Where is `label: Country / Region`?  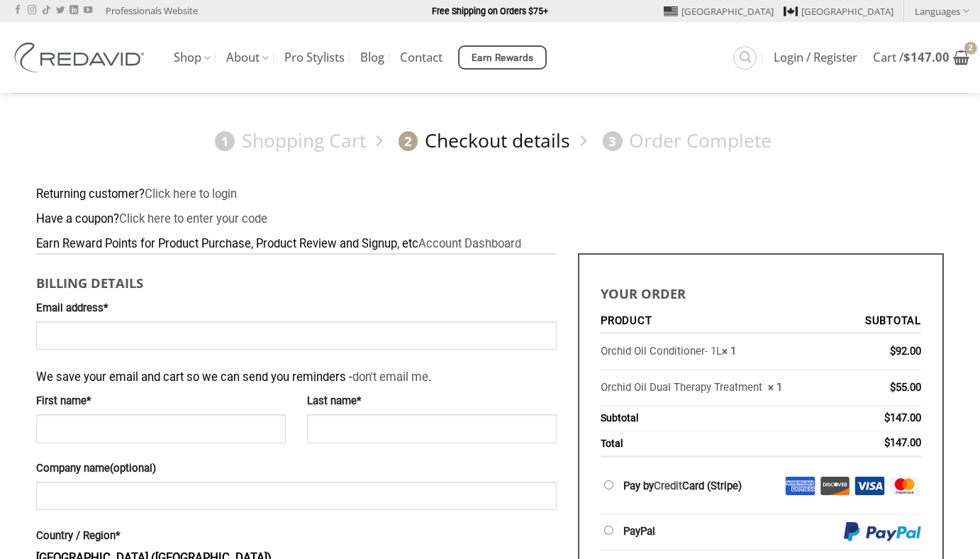
label: Country / Region is located at coordinates (296, 537).